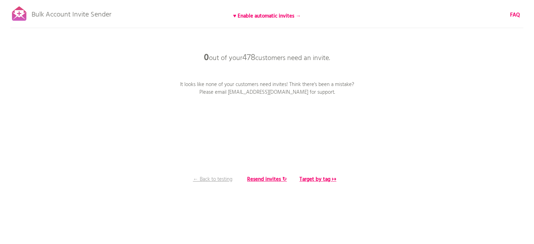 The width and height of the screenshot is (534, 244). I want to click on p: It looks like none of your customers need invites! Think there's been a mistake? Please email [EM..., so click(267, 89).